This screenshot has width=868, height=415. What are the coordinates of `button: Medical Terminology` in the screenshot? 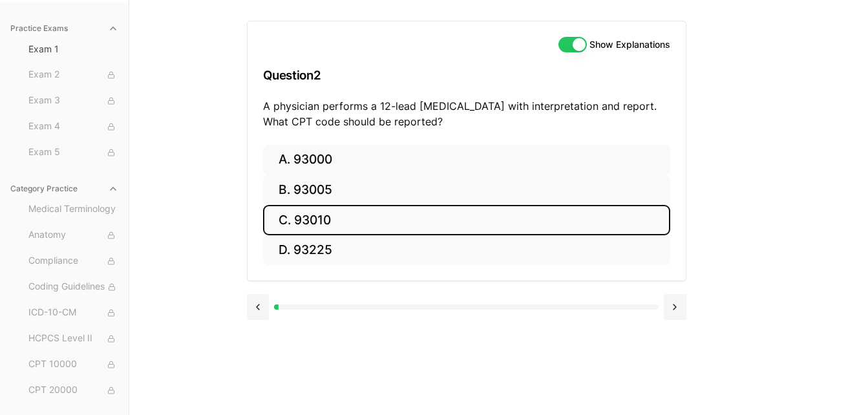 It's located at (73, 210).